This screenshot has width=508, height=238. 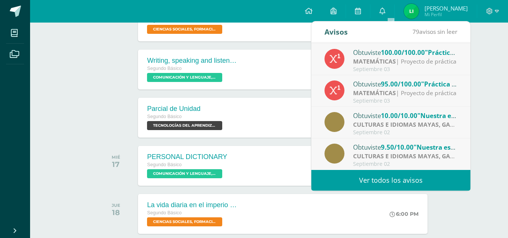 I want to click on div: MIÉ, so click(x=116, y=157).